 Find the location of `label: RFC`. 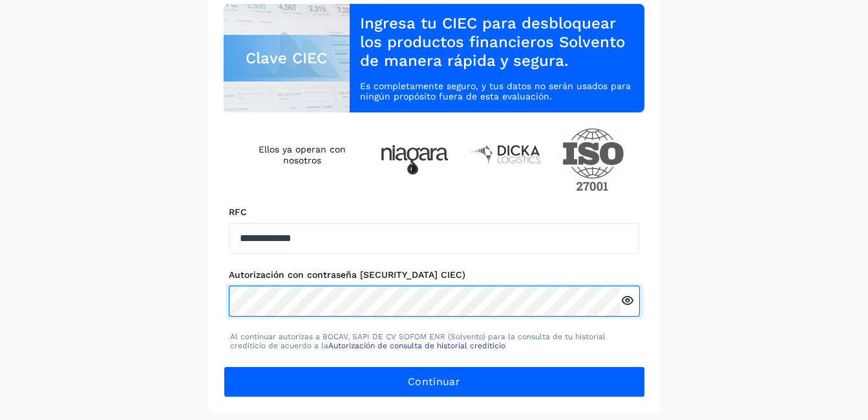

label: RFC is located at coordinates (434, 212).